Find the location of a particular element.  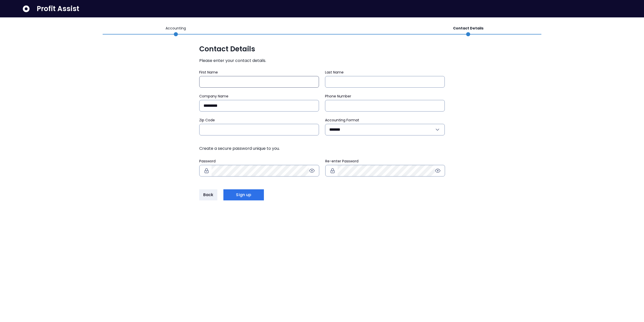

span: Phone Number is located at coordinates (338, 96).